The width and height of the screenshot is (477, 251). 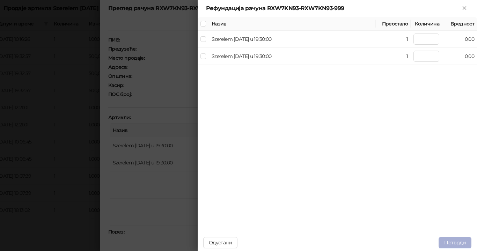 What do you see at coordinates (459, 24) in the screenshot?
I see `th: Вредност` at bounding box center [459, 24].